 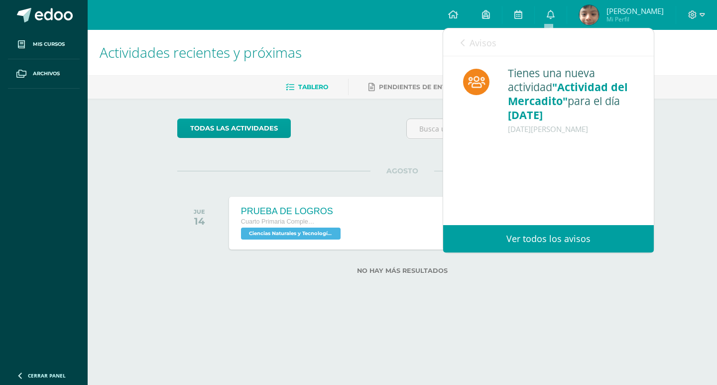 What do you see at coordinates (416, 87) in the screenshot?
I see `a: Pendientes de entrega` at bounding box center [416, 87].